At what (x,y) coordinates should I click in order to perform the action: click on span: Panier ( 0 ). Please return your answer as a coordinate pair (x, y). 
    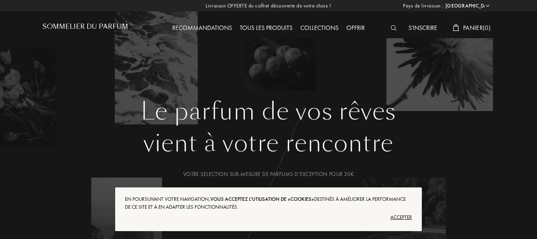
    Looking at the image, I should click on (477, 28).